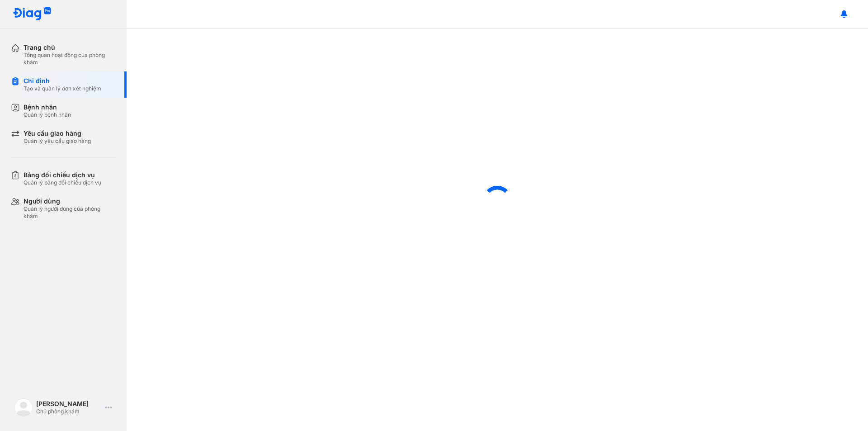  Describe the element at coordinates (47, 115) in the screenshot. I see `div: Quản lý bệnh nhân` at that location.